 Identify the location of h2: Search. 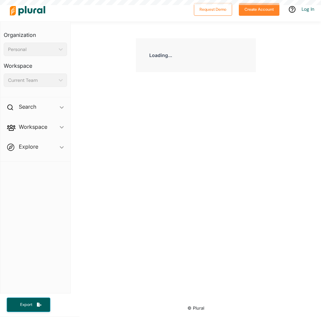
(27, 107).